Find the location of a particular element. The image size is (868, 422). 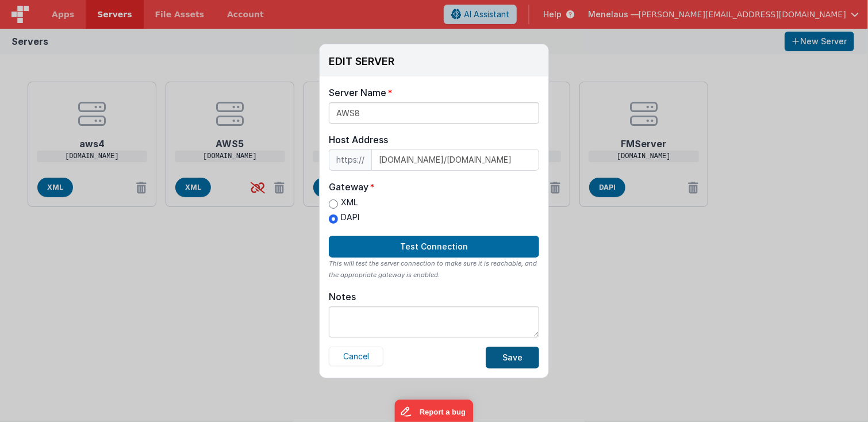

div: Notes is located at coordinates (342, 296).